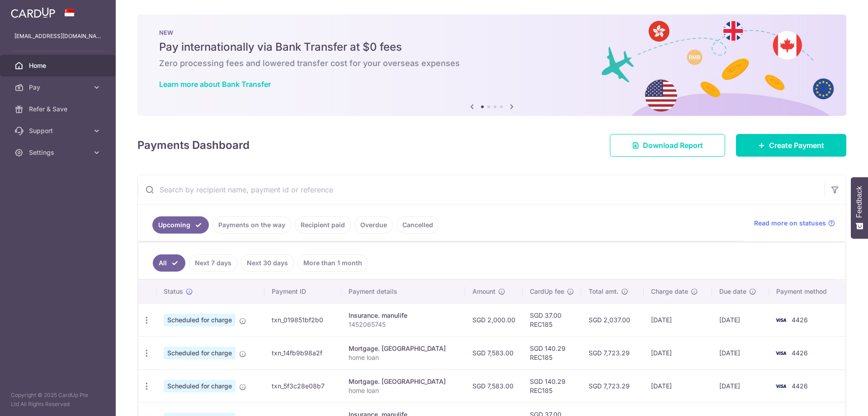 The image size is (868, 416). Describe the element at coordinates (792, 145) in the screenshot. I see `a: Create Payment` at that location.